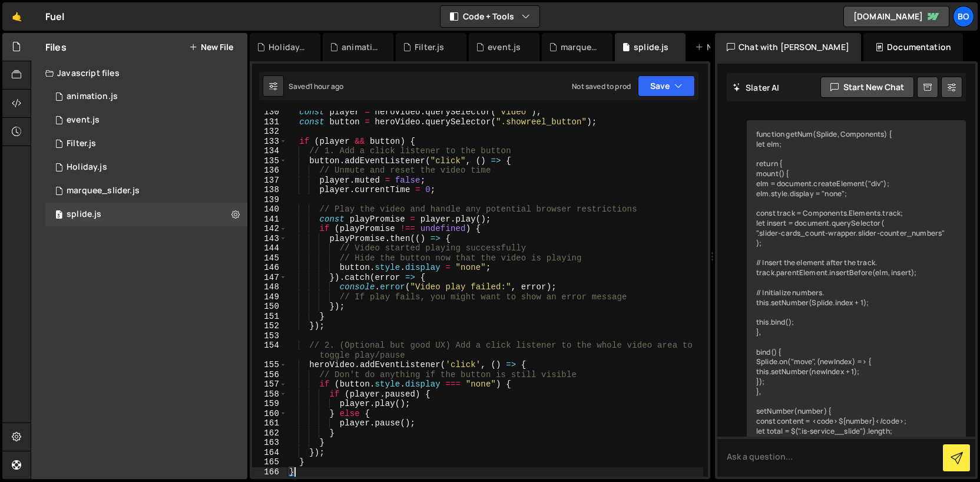 This screenshot has height=482, width=980. Describe the element at coordinates (269, 239) in the screenshot. I see `div: 143` at that location.